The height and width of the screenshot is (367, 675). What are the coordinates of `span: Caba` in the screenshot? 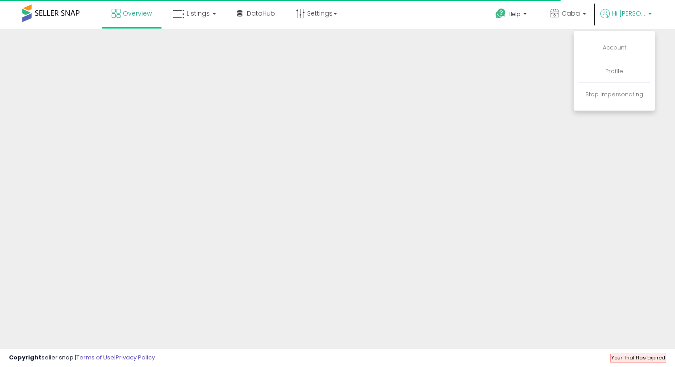 It's located at (571, 13).